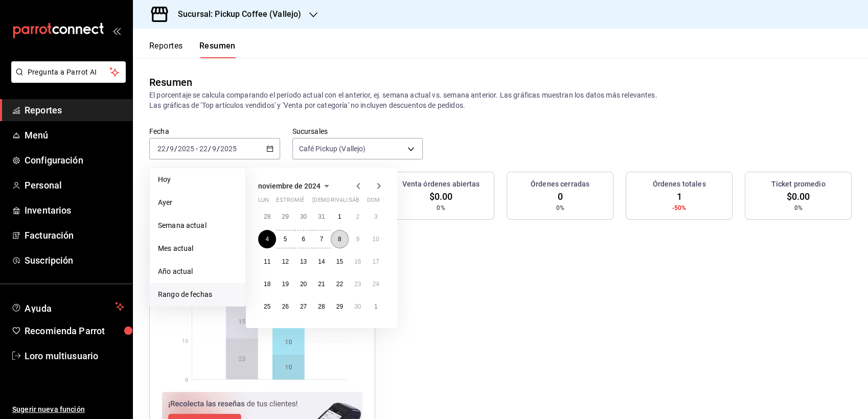  What do you see at coordinates (235, 14) in the screenshot?
I see `h3: Sucursal: Pickup Coffee (Vallejo)` at bounding box center [235, 14].